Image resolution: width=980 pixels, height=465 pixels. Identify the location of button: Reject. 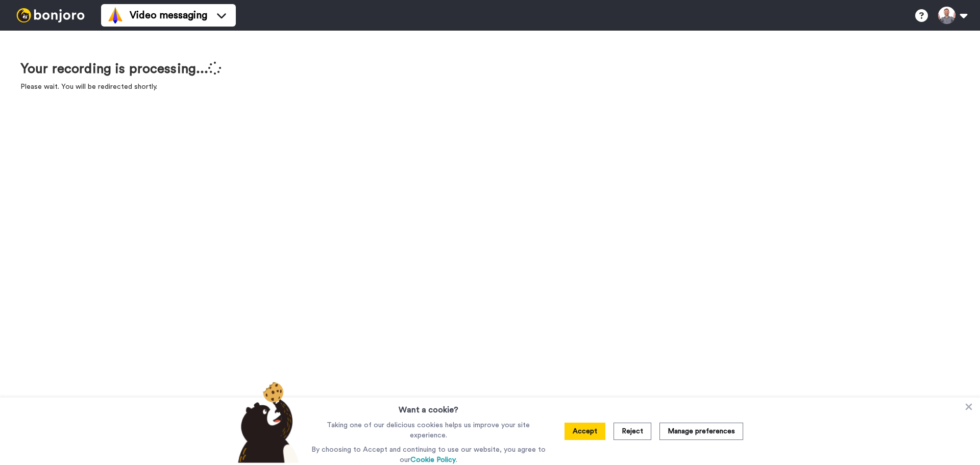
(633, 431).